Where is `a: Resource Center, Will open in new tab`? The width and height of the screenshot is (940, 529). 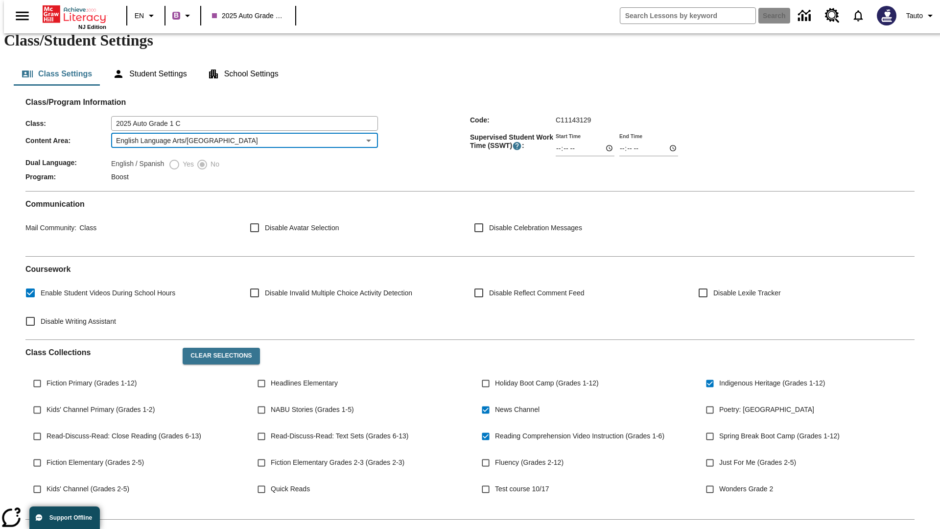 a: Resource Center, Will open in new tab is located at coordinates (832, 16).